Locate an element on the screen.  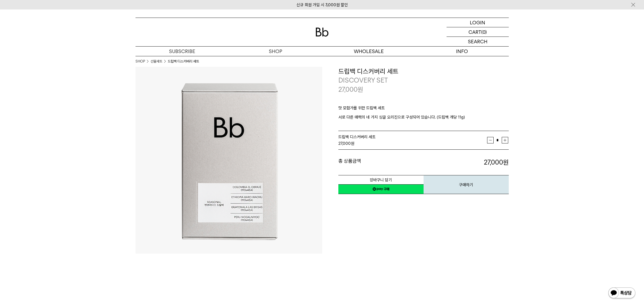
button: 감소 is located at coordinates (490, 140).